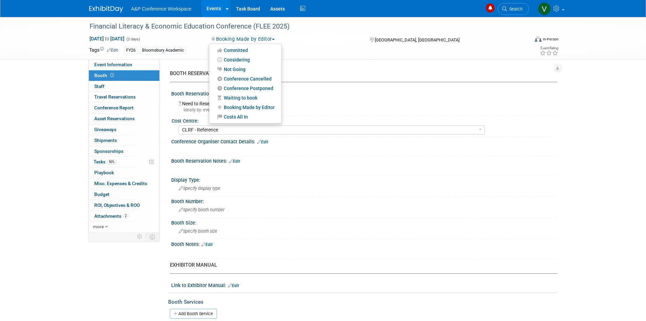 Image resolution: width=646 pixels, height=321 pixels. What do you see at coordinates (364, 243) in the screenshot?
I see `div: Booth Notes:` at bounding box center [364, 243].